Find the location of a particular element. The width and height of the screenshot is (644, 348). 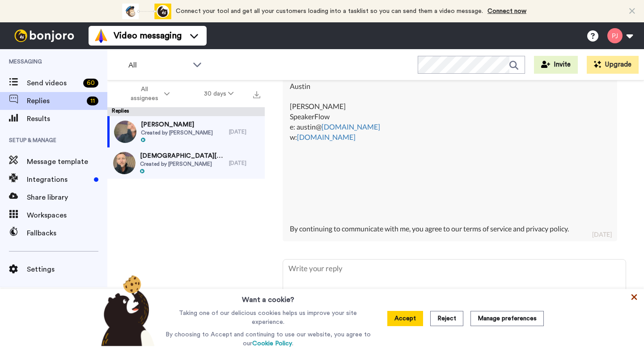

img: 63138152-0e83-4ae0-a9b1-88651a4b6592-thumb.jpg is located at coordinates (124, 163).